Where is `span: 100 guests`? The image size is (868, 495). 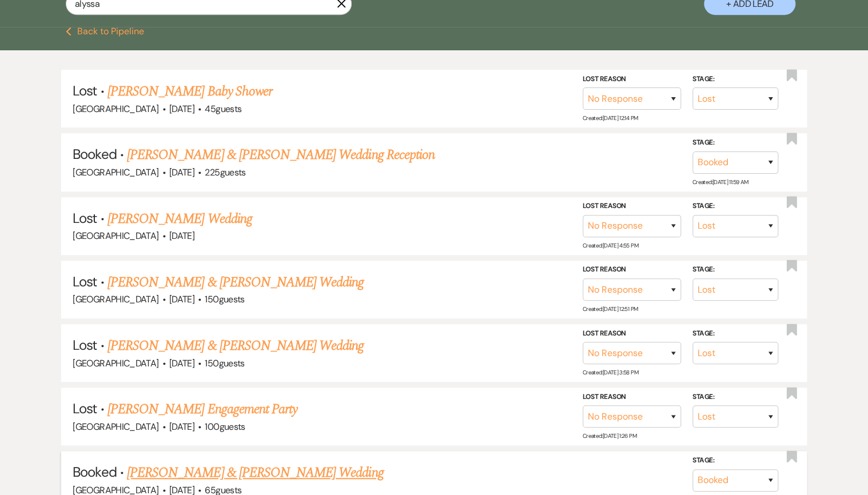
span: 100 guests is located at coordinates (225, 427).